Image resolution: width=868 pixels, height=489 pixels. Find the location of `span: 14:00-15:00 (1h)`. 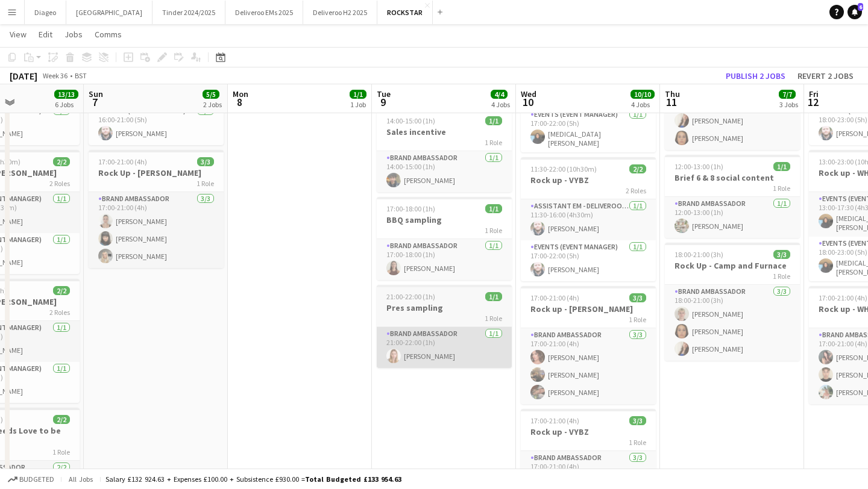

span: 14:00-15:00 (1h) is located at coordinates (410, 120).